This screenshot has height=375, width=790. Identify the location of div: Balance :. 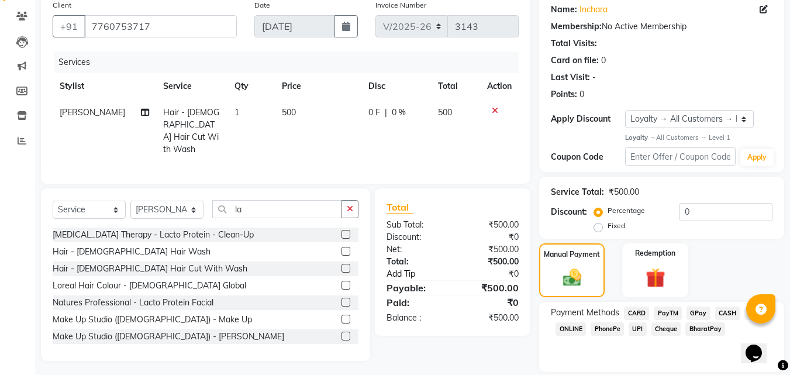
(415, 317).